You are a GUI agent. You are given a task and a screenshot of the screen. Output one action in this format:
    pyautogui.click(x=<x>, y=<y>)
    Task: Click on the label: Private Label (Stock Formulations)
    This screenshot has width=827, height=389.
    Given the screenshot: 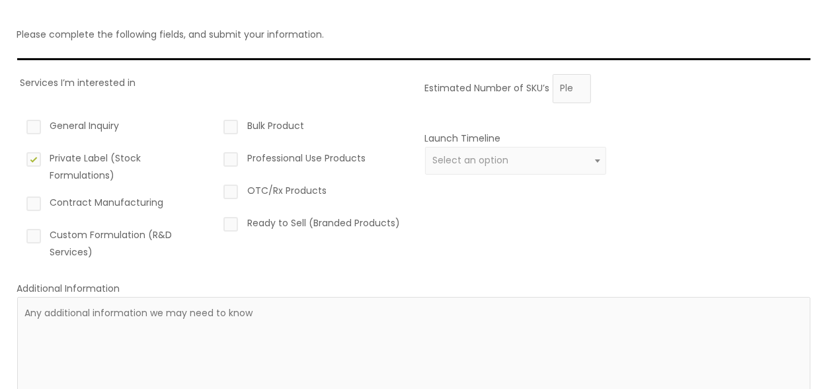 What is the action you would take?
    pyautogui.click(x=114, y=167)
    